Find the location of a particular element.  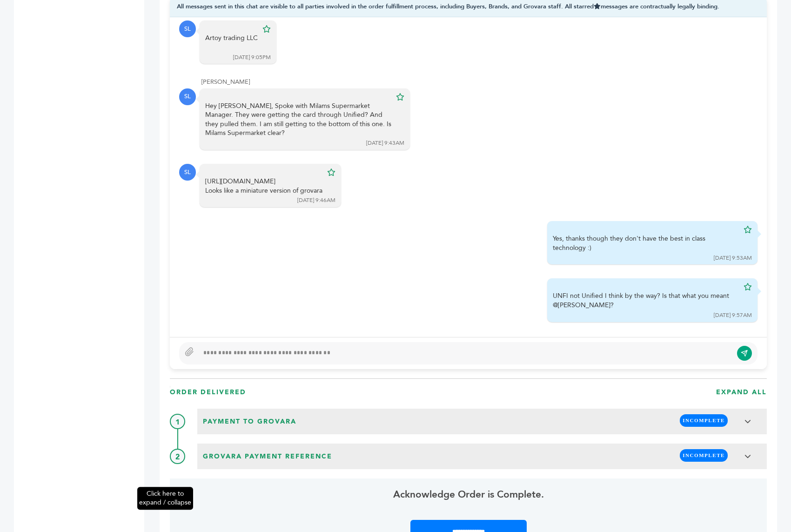

span: Click here to expand / collapse is located at coordinates (165, 497).